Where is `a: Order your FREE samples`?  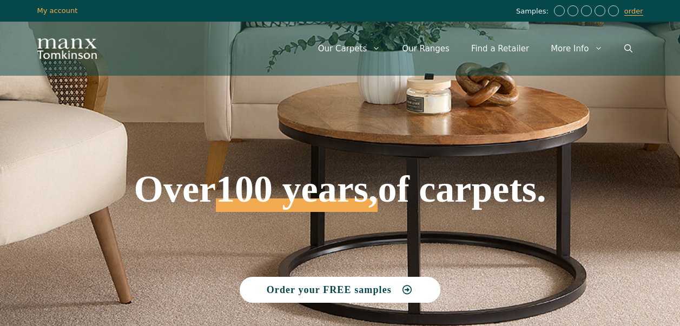
a: Order your FREE samples is located at coordinates (340, 290).